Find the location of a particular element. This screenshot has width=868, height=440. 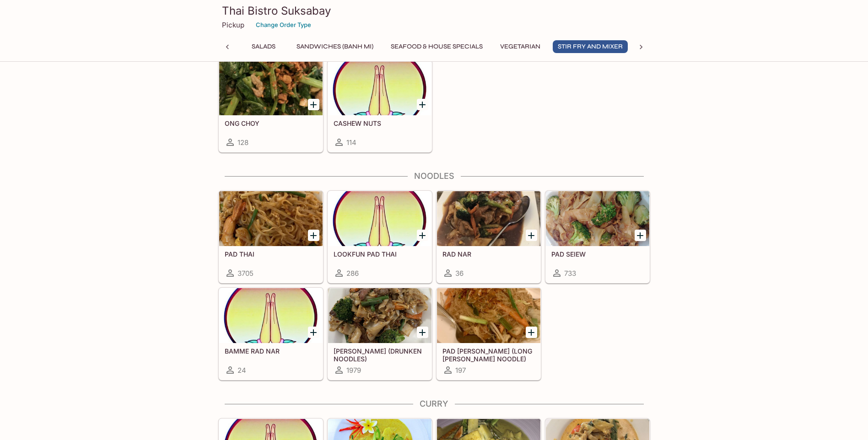

span: 128 is located at coordinates (243, 143).